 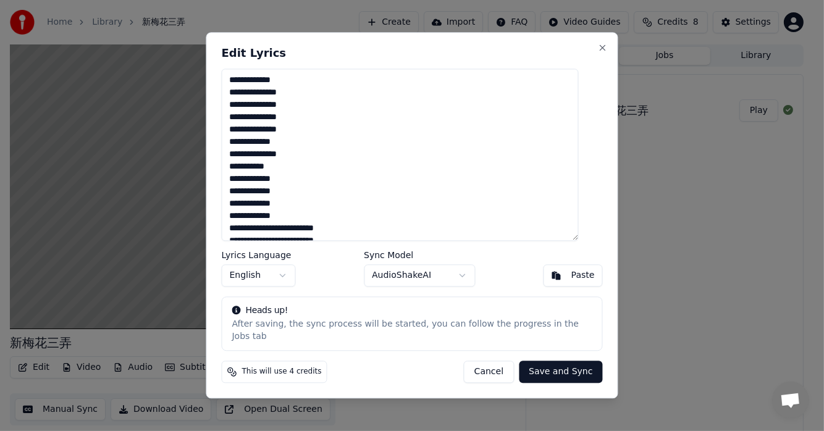 What do you see at coordinates (573, 276) in the screenshot?
I see `button: Paste` at bounding box center [573, 276].